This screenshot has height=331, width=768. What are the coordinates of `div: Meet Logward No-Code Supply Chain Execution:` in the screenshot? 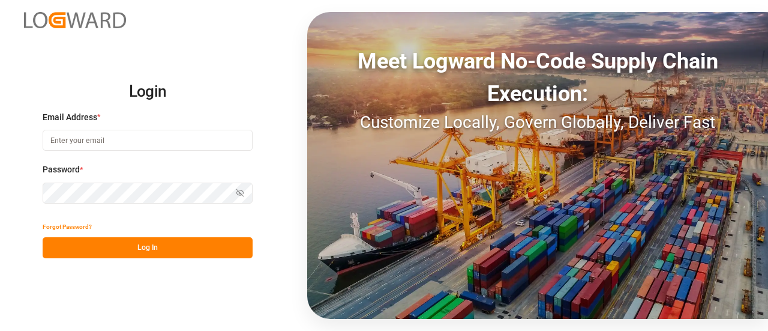 It's located at (537, 77).